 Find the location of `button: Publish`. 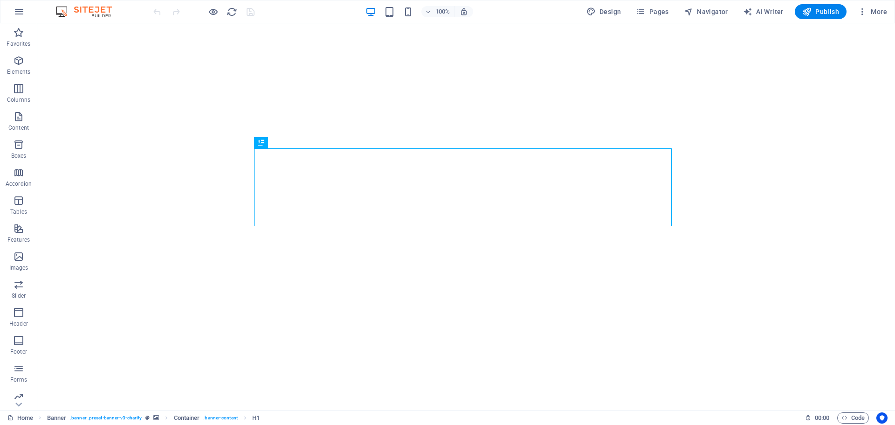

button: Publish is located at coordinates (820, 12).